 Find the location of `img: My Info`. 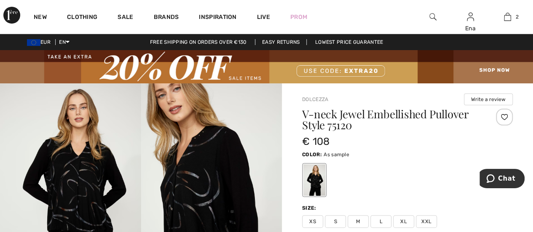

img: My Info is located at coordinates (471, 17).